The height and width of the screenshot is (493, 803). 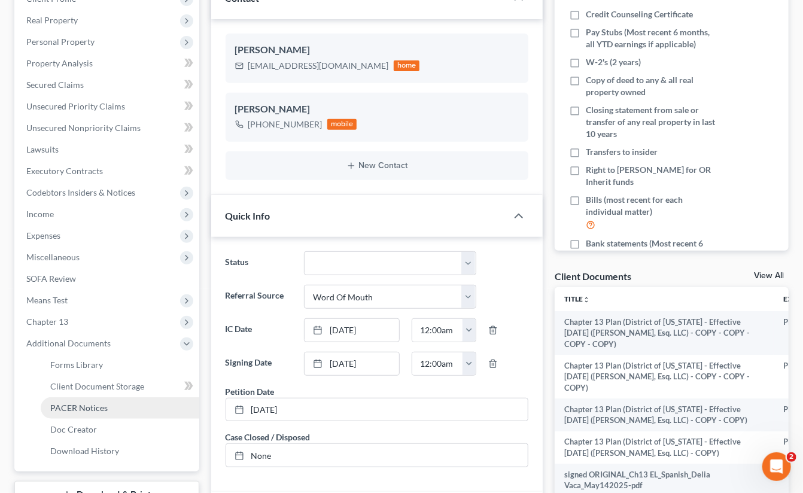 What do you see at coordinates (84, 451) in the screenshot?
I see `span: Download History` at bounding box center [84, 451].